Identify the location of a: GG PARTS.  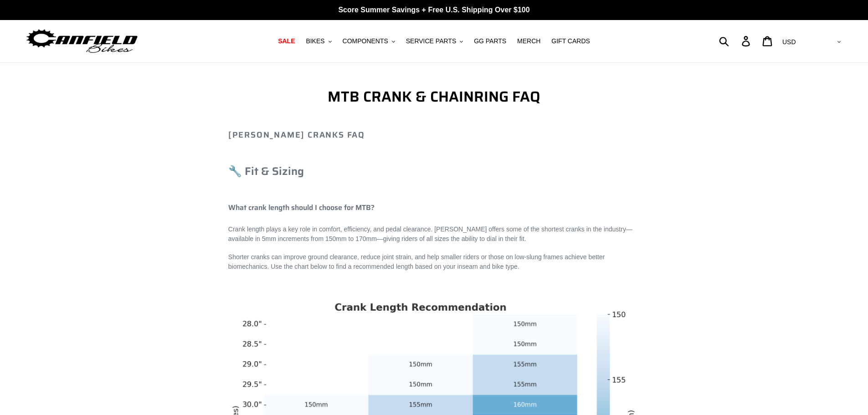
(489, 41).